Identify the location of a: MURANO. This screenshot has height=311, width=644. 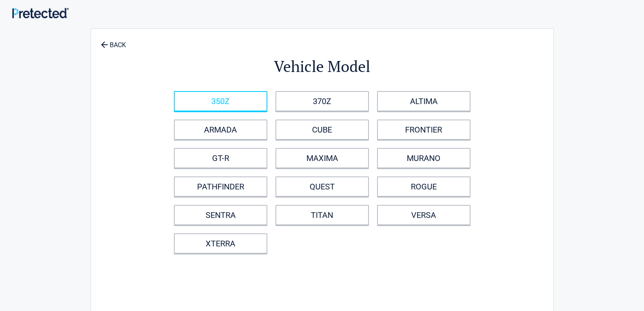
(424, 158).